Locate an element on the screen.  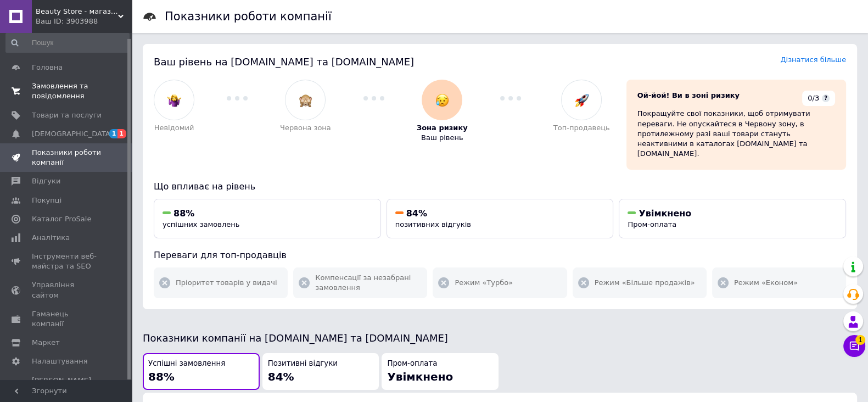
span: Невідомий is located at coordinates (174, 128).